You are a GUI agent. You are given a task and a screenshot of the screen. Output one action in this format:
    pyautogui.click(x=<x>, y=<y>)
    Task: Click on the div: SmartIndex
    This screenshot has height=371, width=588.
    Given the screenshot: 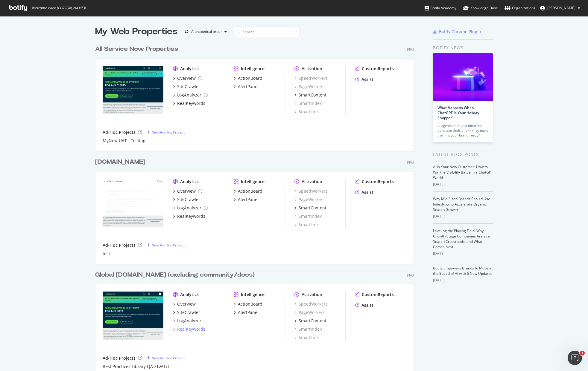 What is the action you would take?
    pyautogui.click(x=308, y=216)
    